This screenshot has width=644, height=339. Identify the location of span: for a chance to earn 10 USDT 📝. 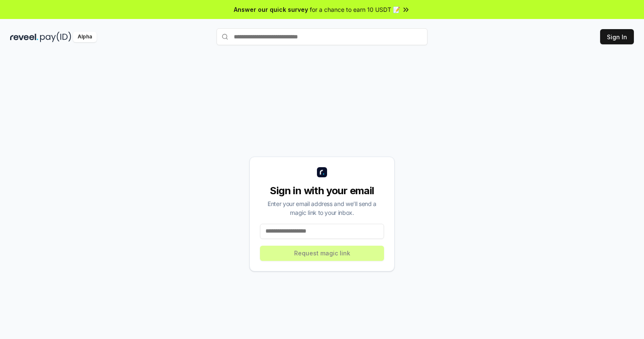
(355, 9).